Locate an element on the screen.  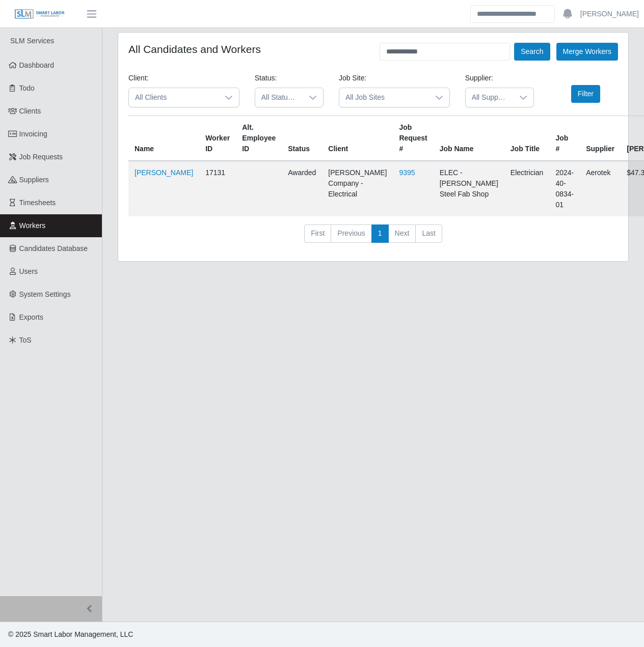
span: Invoicing is located at coordinates (33, 134).